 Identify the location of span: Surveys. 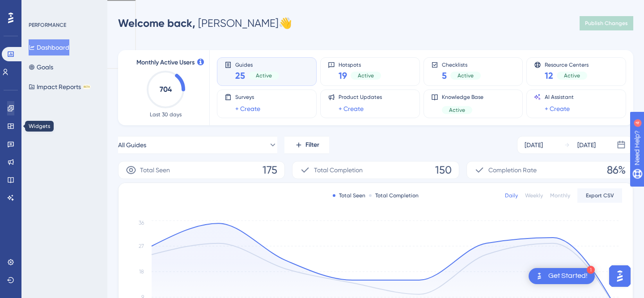
(248, 97).